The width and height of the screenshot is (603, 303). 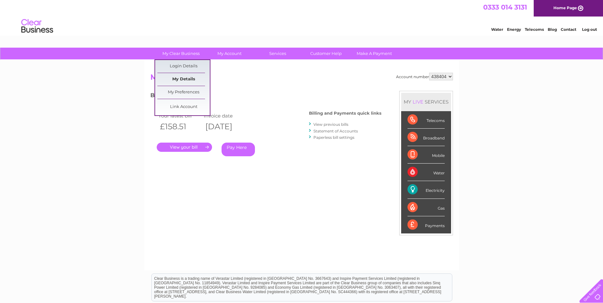 I want to click on a: Energy, so click(x=514, y=29).